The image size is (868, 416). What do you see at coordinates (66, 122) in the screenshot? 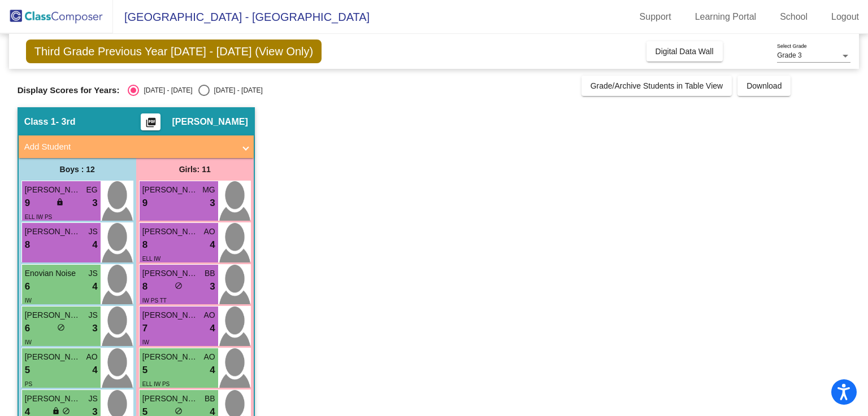
I see `span: - 3rd` at bounding box center [66, 122].